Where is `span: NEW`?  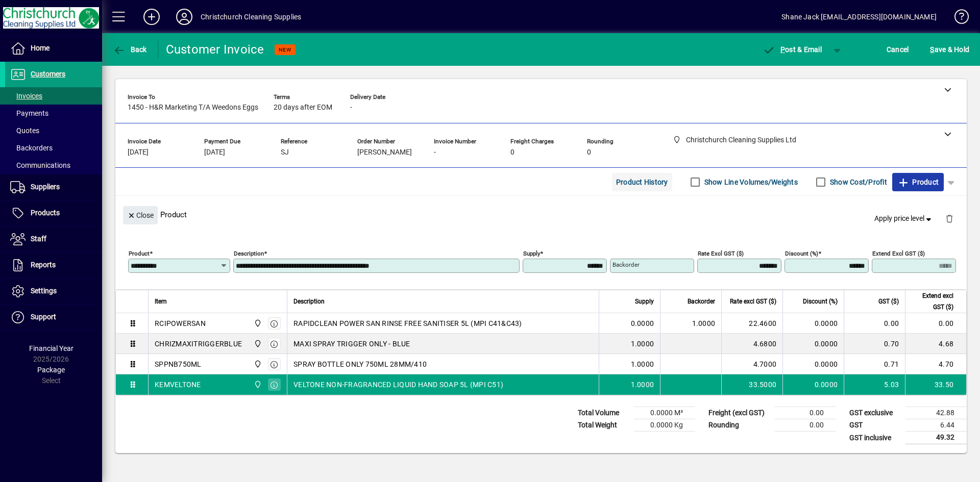
span: NEW is located at coordinates (284, 49).